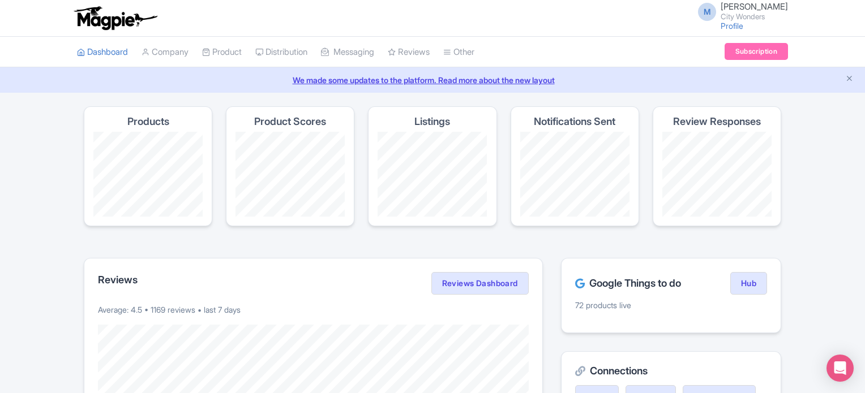  What do you see at coordinates (408, 52) in the screenshot?
I see `a: Reviews` at bounding box center [408, 52].